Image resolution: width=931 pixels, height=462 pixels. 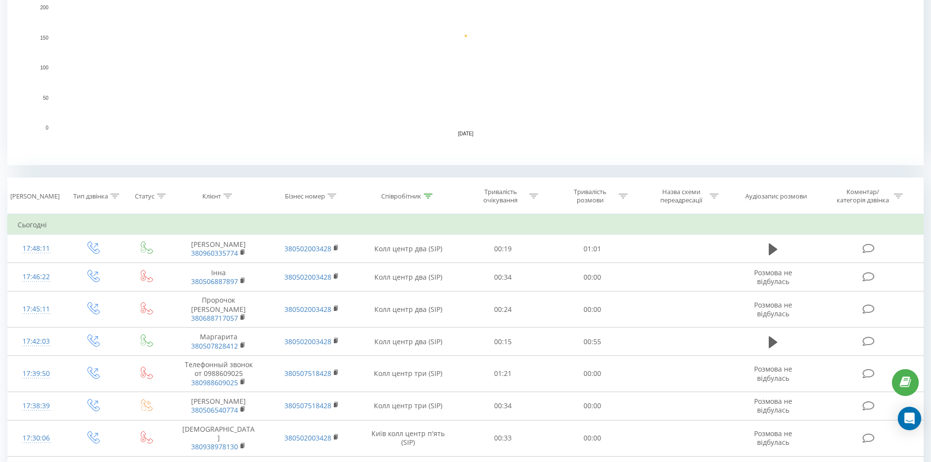 What do you see at coordinates (46, 98) in the screenshot?
I see `text: 50` at bounding box center [46, 98].